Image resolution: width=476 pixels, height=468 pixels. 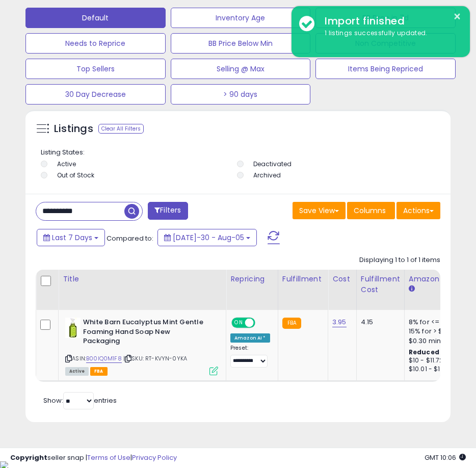 I want to click on div: Preset:, so click(x=250, y=356).